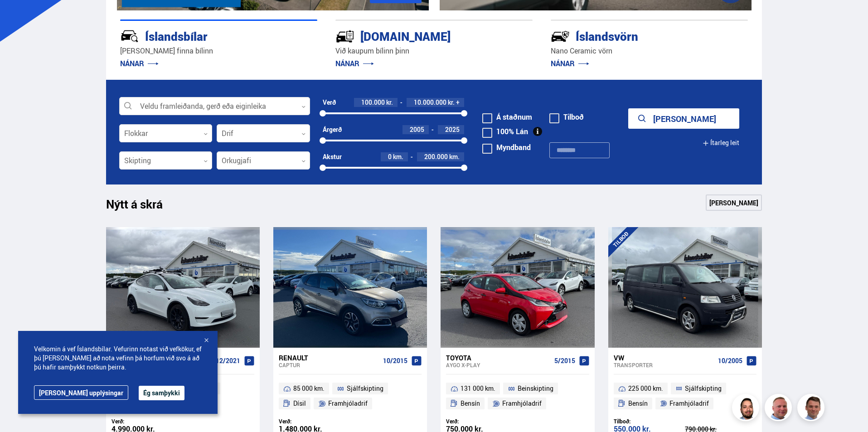 The width and height of the screenshot is (868, 432). What do you see at coordinates (299, 403) in the screenshot?
I see `span: Dísil` at bounding box center [299, 403].